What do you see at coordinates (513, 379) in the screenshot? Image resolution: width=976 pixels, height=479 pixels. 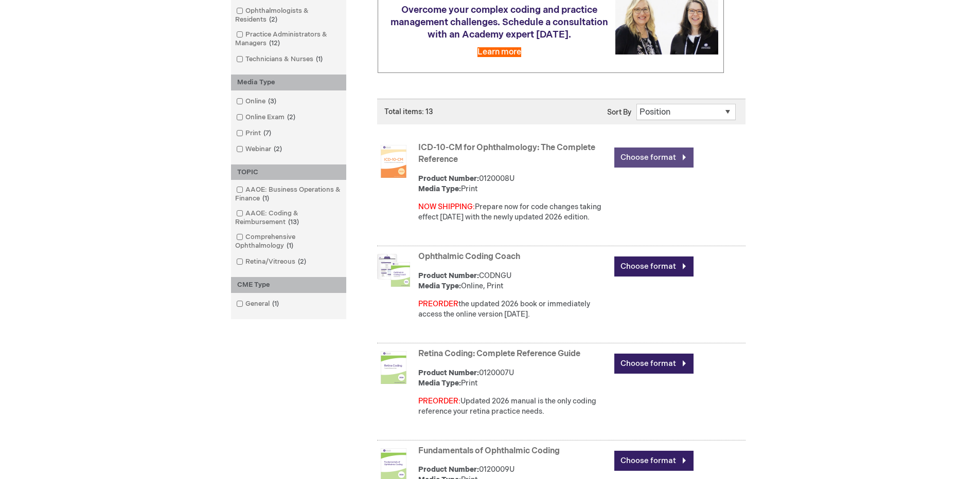 I see `div: 0120007U Print` at bounding box center [513, 379].